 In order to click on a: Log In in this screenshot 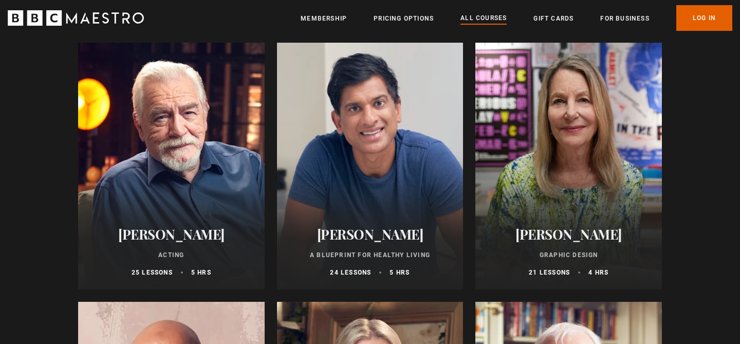, I will do `click(704, 18)`.